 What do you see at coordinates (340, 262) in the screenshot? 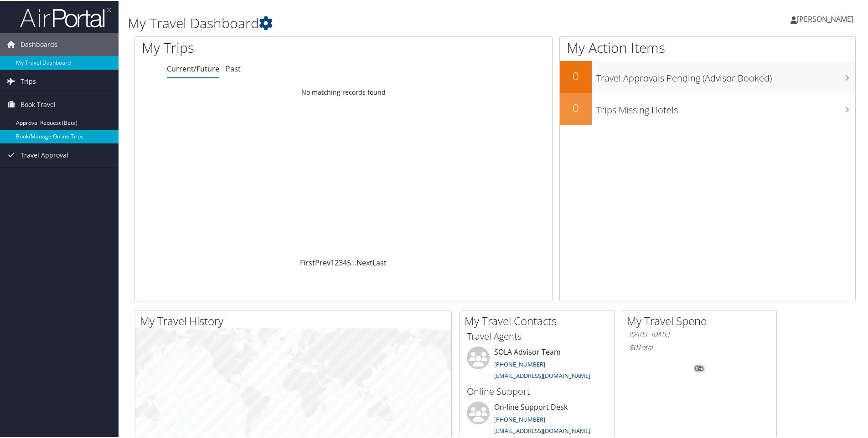
I see `a: 3` at bounding box center [340, 262].